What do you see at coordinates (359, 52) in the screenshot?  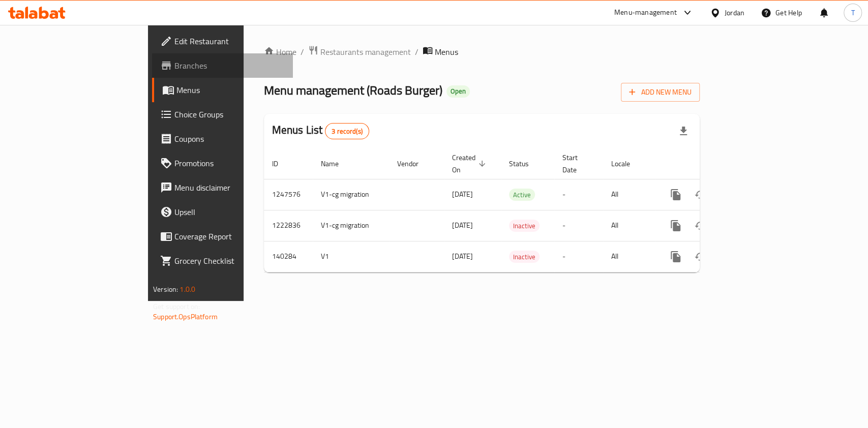 I see `a: Restaurants management` at bounding box center [359, 52].